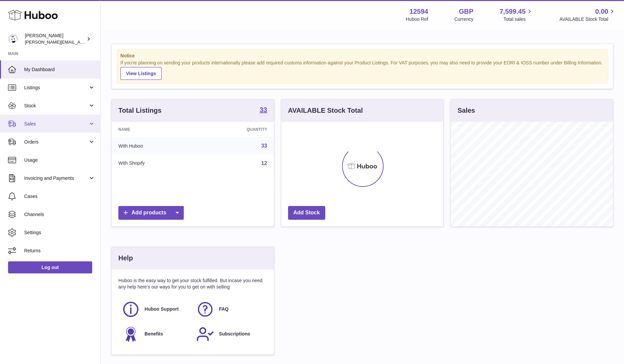 The height and width of the screenshot is (364, 624). I want to click on strong: Notice, so click(362, 56).